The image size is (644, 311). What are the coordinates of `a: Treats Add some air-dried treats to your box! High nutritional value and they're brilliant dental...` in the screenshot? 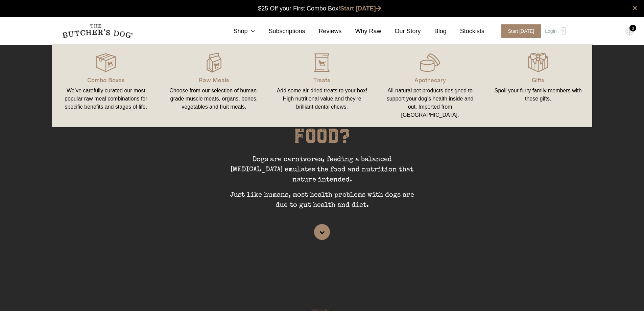 It's located at (322, 85).